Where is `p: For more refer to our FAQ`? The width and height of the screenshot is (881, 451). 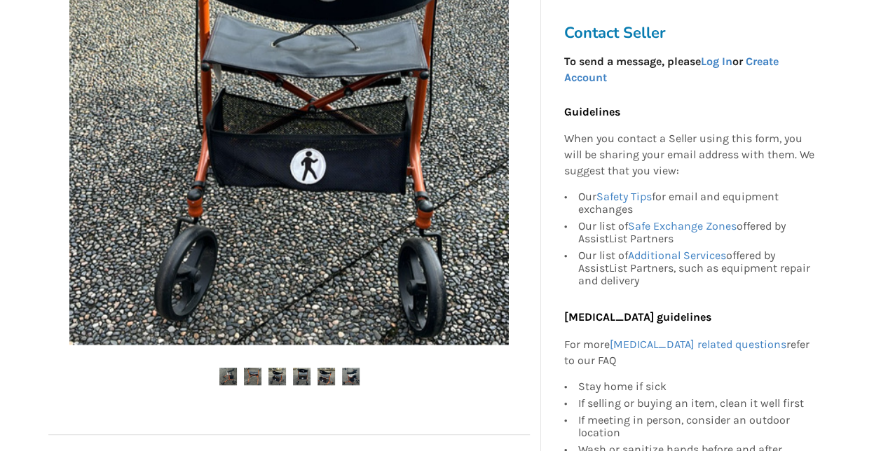
p: For more refer to our FAQ is located at coordinates (689, 353).